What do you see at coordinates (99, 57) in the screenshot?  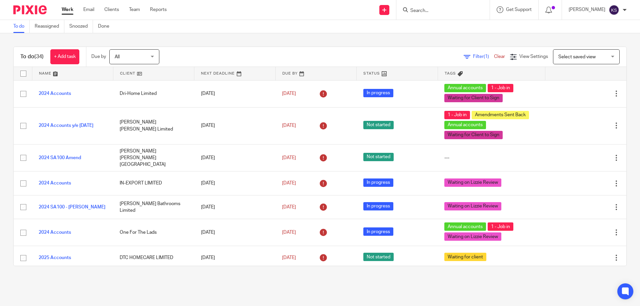 I see `p: Due by` at bounding box center [99, 57].